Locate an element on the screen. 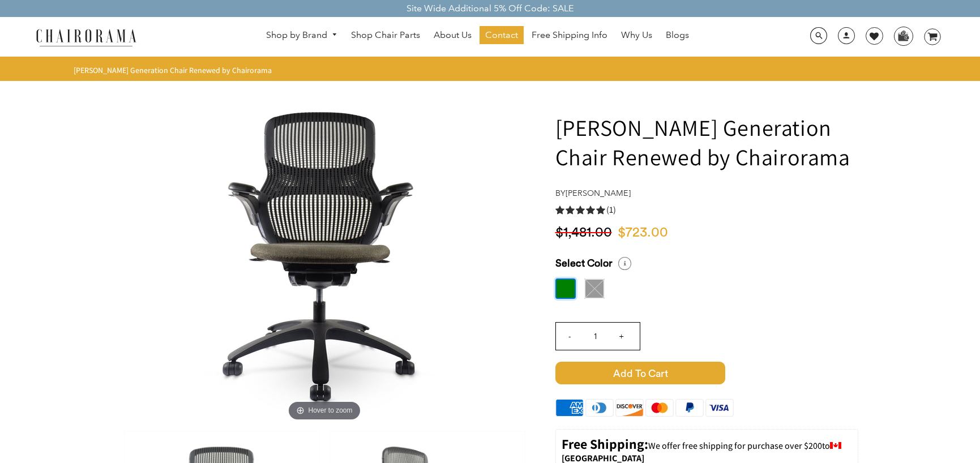  h4: by is located at coordinates (707, 193).